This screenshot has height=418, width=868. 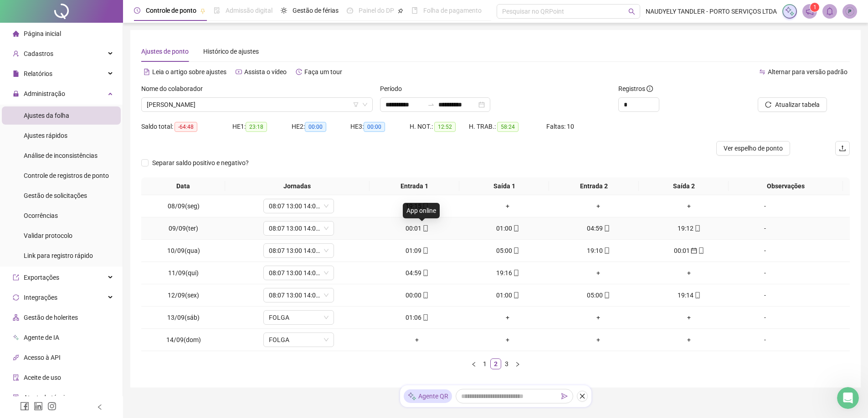 I want to click on span: home, so click(x=16, y=34).